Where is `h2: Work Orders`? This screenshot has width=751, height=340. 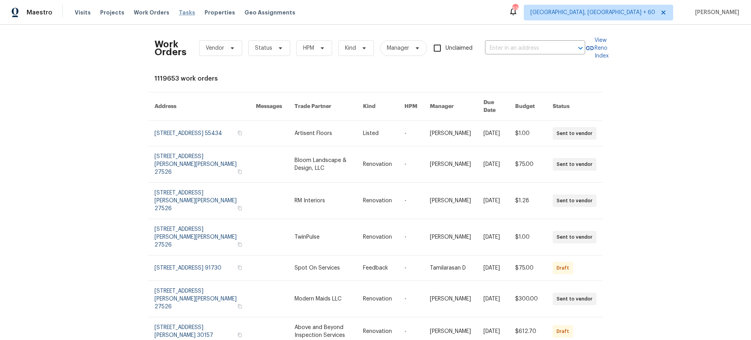
h2: Work Orders is located at coordinates (171, 48).